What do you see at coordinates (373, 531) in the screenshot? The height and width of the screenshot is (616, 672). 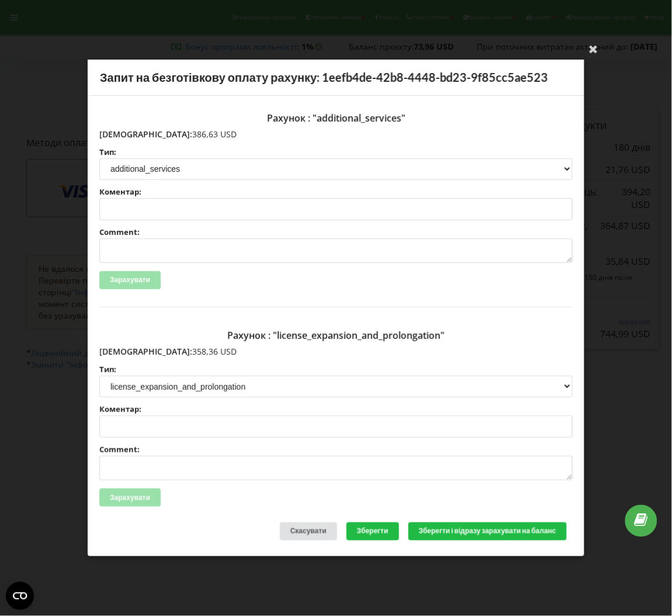 I see `button: Зберегти` at bounding box center [373, 531].